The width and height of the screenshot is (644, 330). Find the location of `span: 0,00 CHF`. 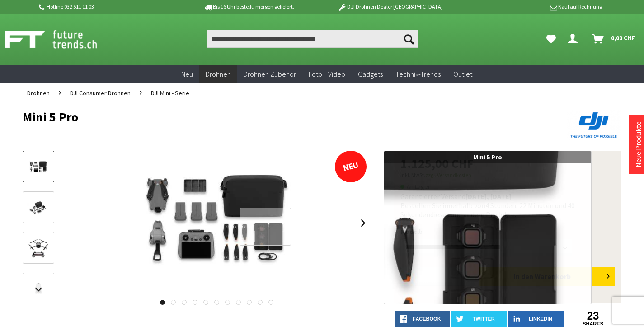

span: 0,00 CHF is located at coordinates (623, 38).